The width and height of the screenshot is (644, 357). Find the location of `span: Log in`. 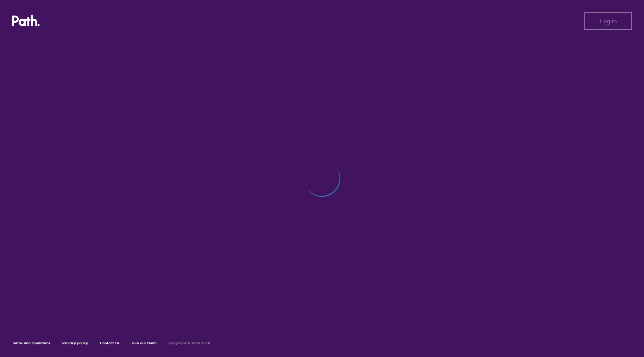

span: Log in is located at coordinates (609, 21).